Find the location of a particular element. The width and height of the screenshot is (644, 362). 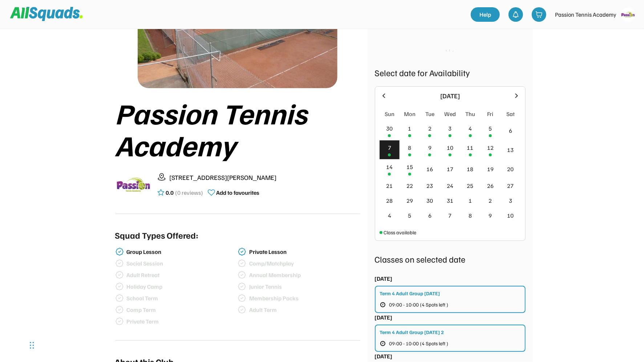

div: Group Lesson is located at coordinates (182, 252).